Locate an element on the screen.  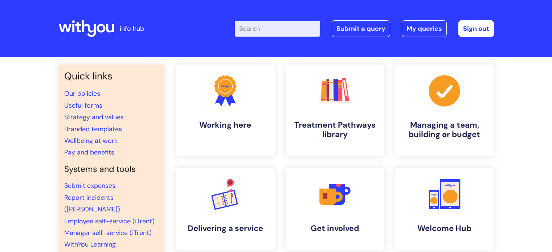
h3: Quick links is located at coordinates (111, 76).